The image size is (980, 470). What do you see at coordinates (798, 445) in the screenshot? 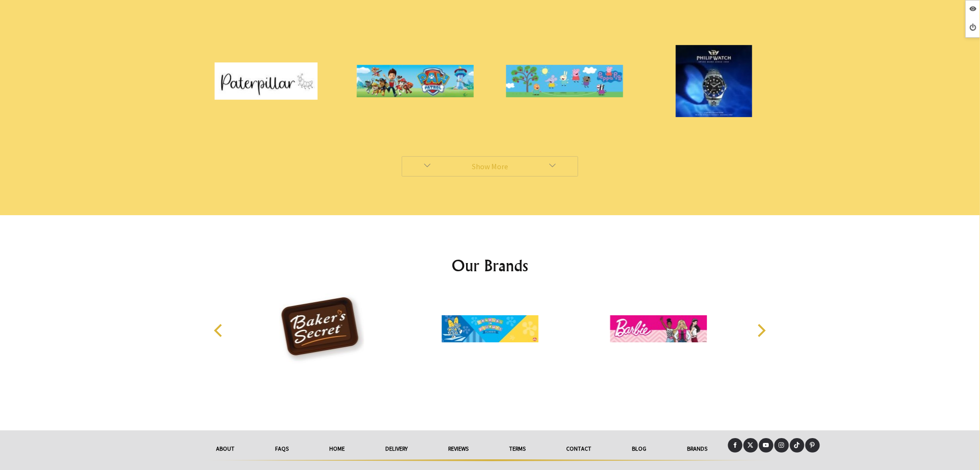
I see `a: Tiktok` at bounding box center [798, 445].